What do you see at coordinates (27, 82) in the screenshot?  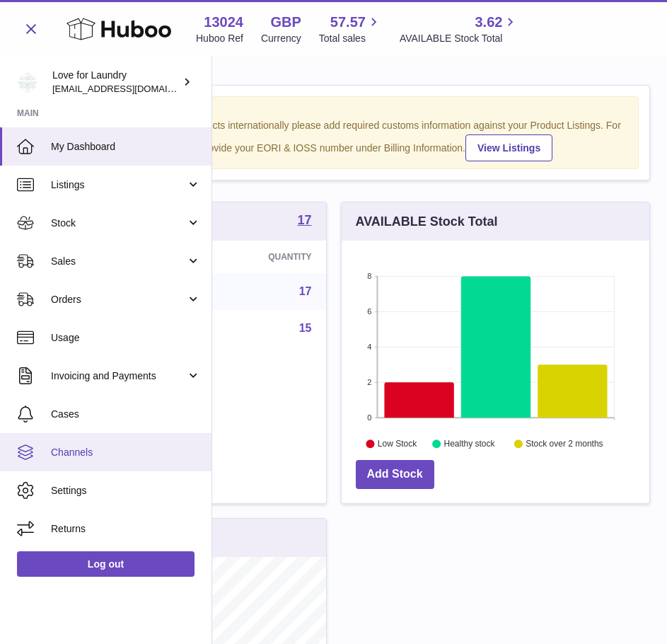 I see `img: internalAdmin-13024@internal.huboo.com` at bounding box center [27, 82].